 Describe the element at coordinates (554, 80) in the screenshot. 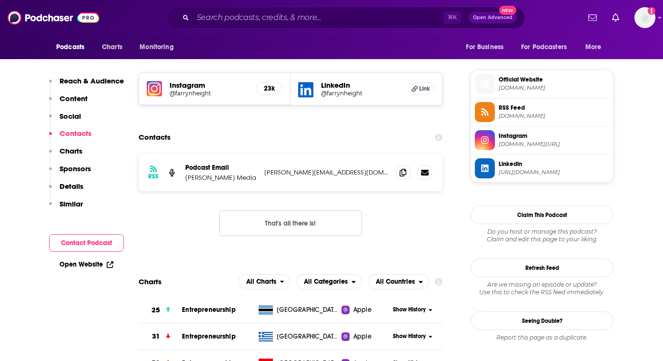

I see `span: Official Website` at that location.